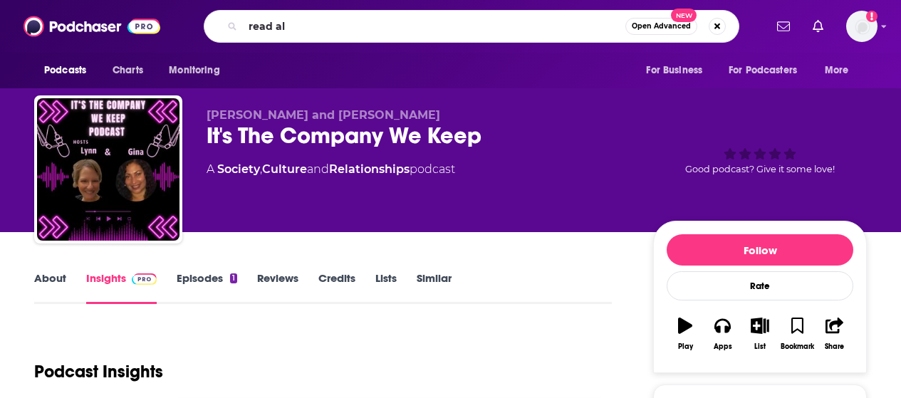 The height and width of the screenshot is (398, 901). I want to click on img: Podchaser - Follow, Share and Rate Podcasts, so click(92, 26).